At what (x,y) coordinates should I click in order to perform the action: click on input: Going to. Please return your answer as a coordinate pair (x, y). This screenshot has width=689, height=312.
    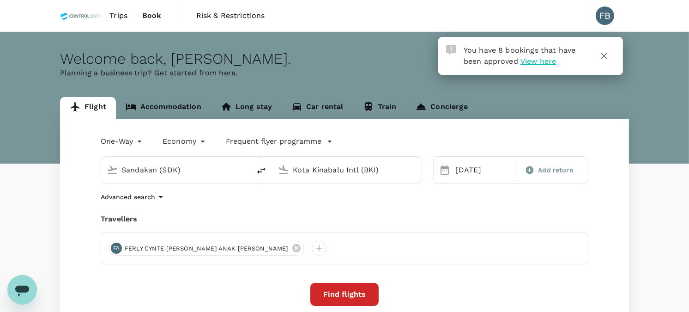
    Looking at the image, I should click on (347, 169).